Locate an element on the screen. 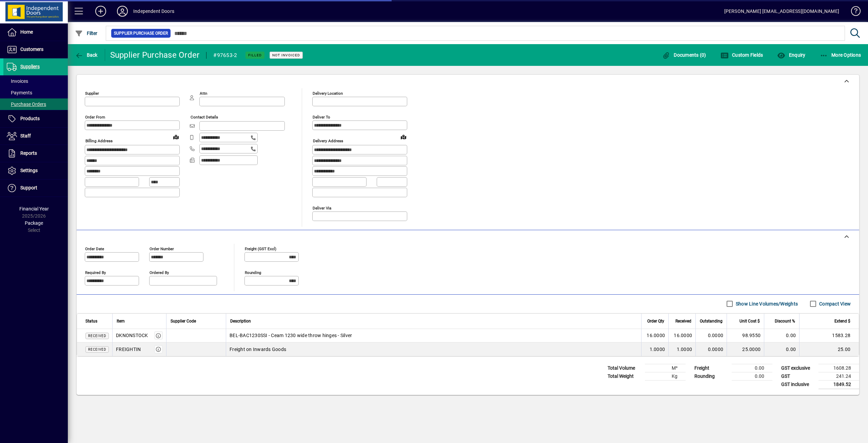  td: M³ is located at coordinates (665, 367).